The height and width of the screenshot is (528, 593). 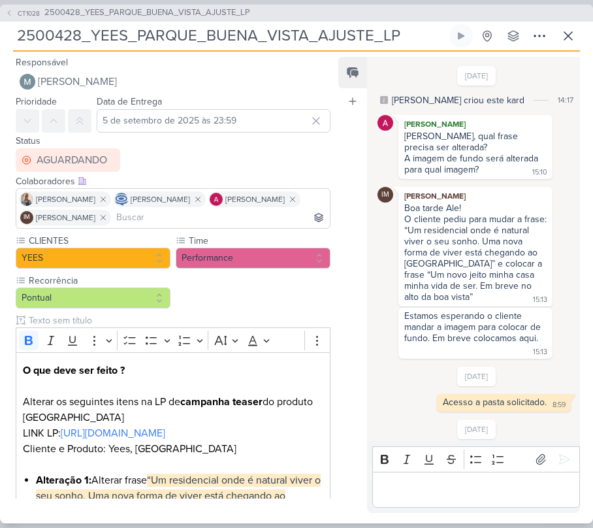 What do you see at coordinates (28, 140) in the screenshot?
I see `label: Status` at bounding box center [28, 140].